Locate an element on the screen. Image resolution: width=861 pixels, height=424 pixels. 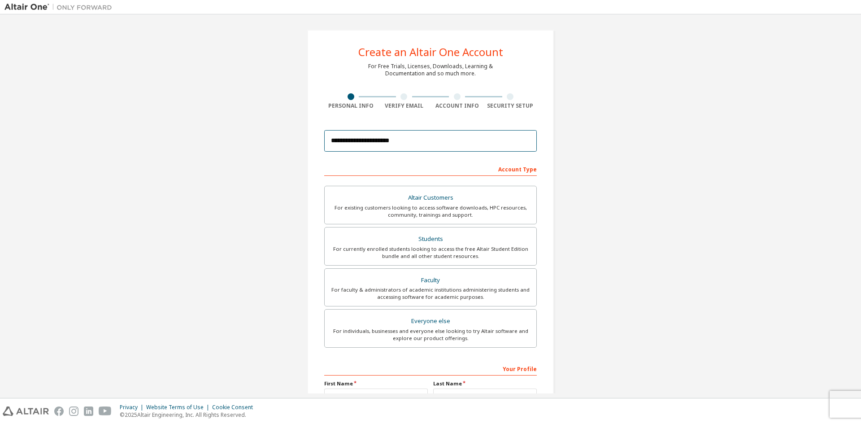
div: Verify Email is located at coordinates (404, 106).